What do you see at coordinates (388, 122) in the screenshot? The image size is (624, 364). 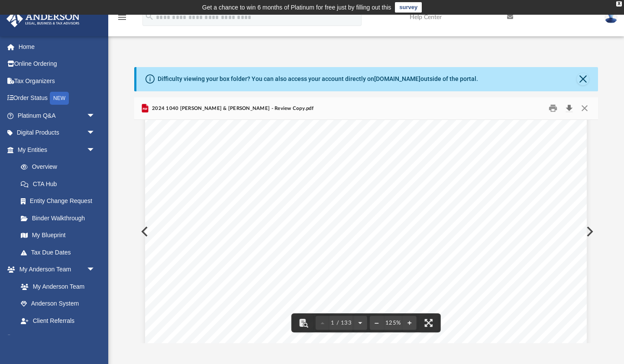 I see `span: E.` at bounding box center [388, 122].